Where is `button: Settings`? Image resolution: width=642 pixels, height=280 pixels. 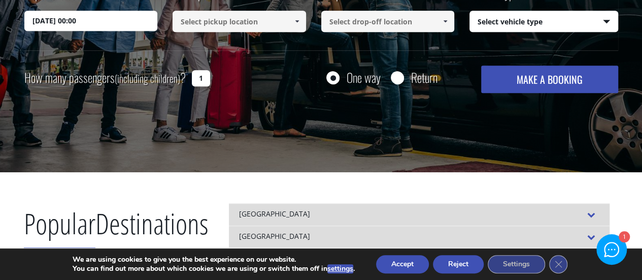 button: Settings is located at coordinates (516, 264).